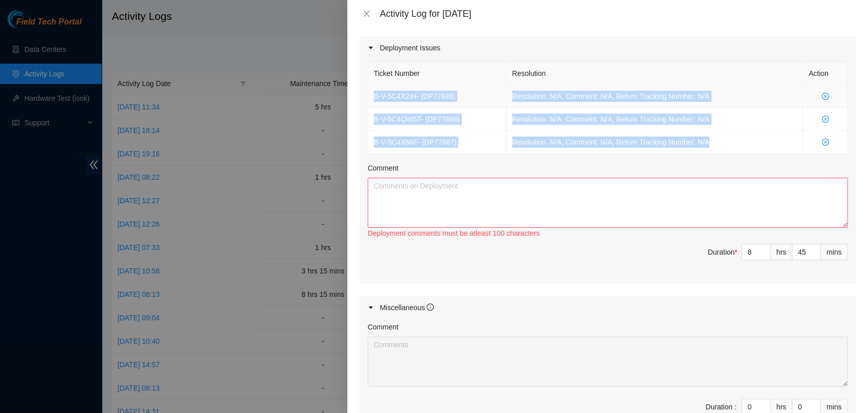  What do you see at coordinates (654, 73) in the screenshot?
I see `th: Resolution` at bounding box center [654, 73].